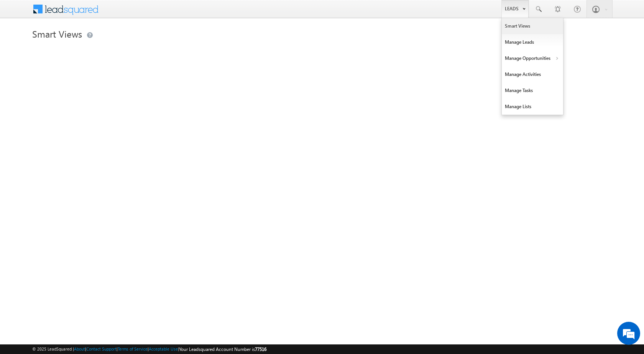  What do you see at coordinates (533, 42) in the screenshot?
I see `a: Manage Leads` at bounding box center [533, 42].